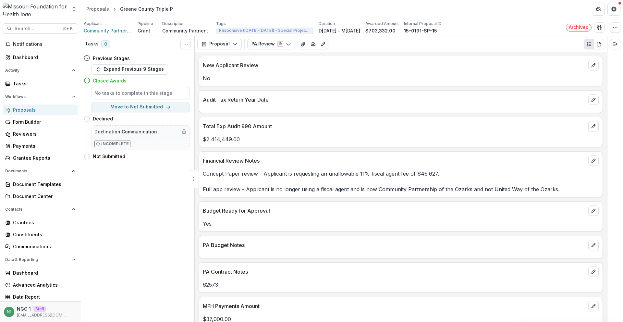  What do you see at coordinates (37, 171) in the screenshot?
I see `span: Documents` at bounding box center [37, 171].